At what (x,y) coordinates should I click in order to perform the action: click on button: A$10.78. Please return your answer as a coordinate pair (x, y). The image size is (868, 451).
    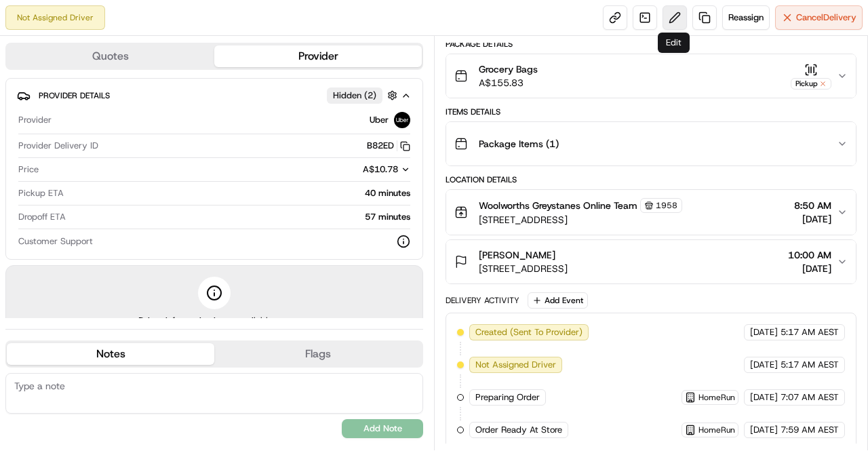
    Looking at the image, I should click on (351, 170).